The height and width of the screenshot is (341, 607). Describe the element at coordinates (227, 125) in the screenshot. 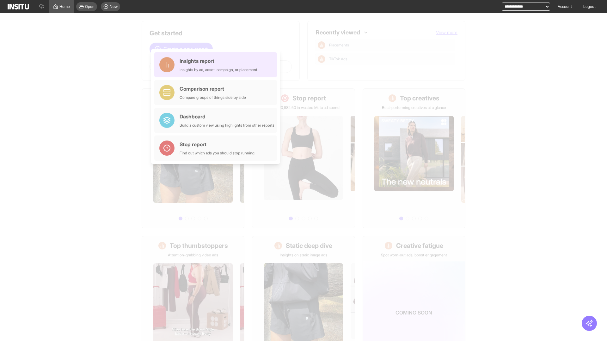

I see `div: Build a custom view using highlights from other reports` at that location.